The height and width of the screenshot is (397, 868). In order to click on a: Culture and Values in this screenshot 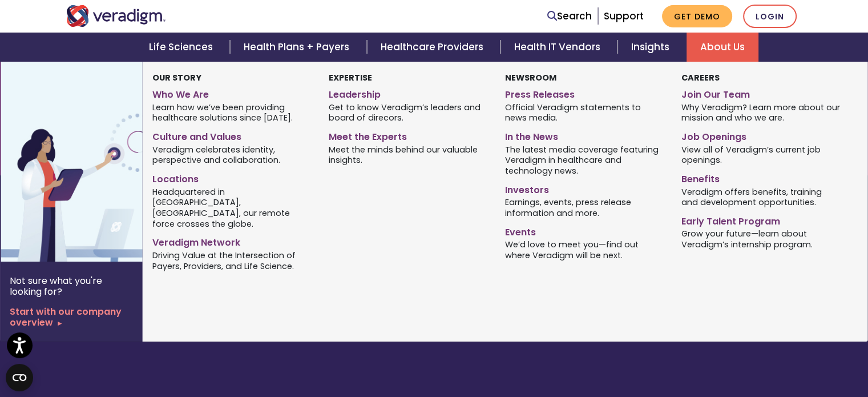, I will do `click(232, 134)`.